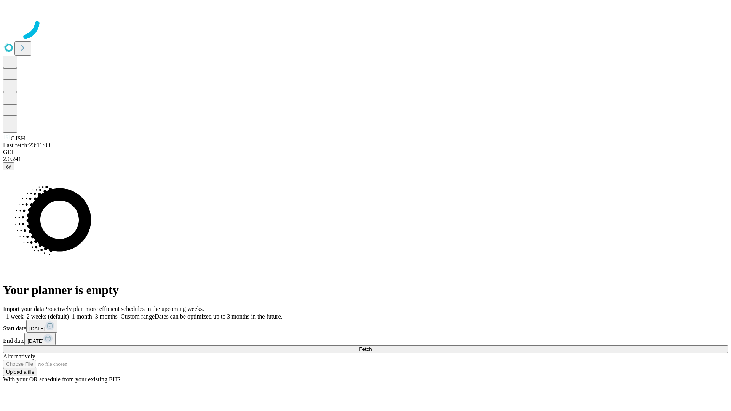 The width and height of the screenshot is (731, 411). What do you see at coordinates (365, 326) in the screenshot?
I see `div: Start date` at bounding box center [365, 326].